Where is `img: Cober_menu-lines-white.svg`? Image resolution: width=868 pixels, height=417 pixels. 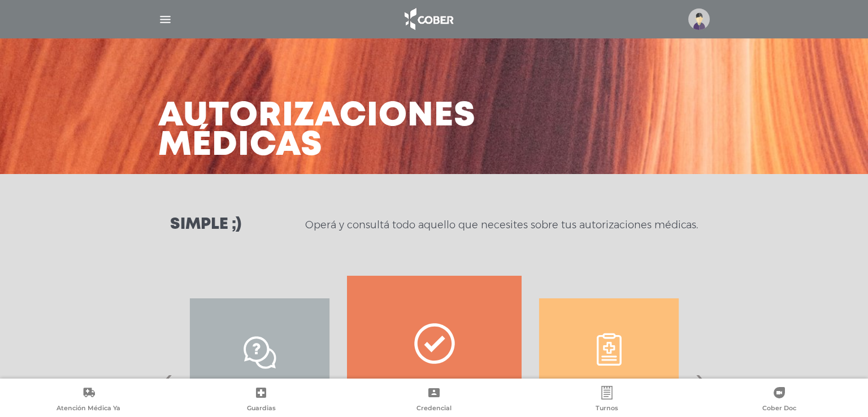 img: Cober_menu-lines-white.svg is located at coordinates (165, 19).